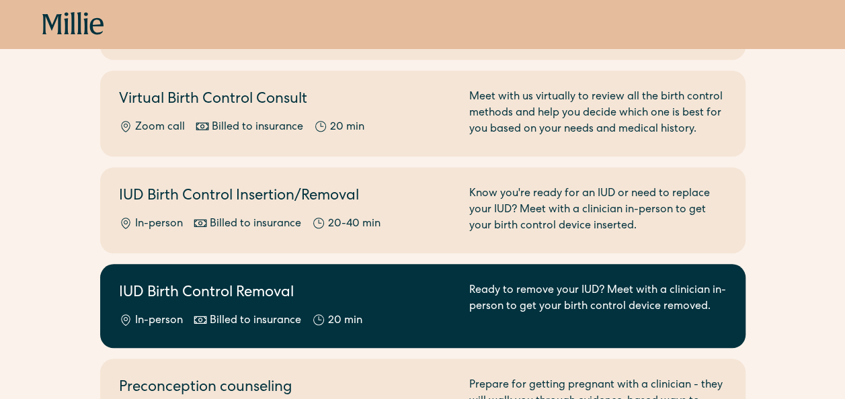 This screenshot has height=399, width=845. Describe the element at coordinates (286, 294) in the screenshot. I see `h2: IUD Birth Control Removal` at that location.